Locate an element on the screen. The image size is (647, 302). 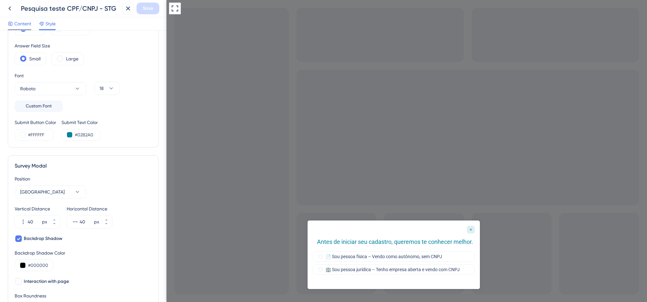
span: Save is located at coordinates (148, 8).